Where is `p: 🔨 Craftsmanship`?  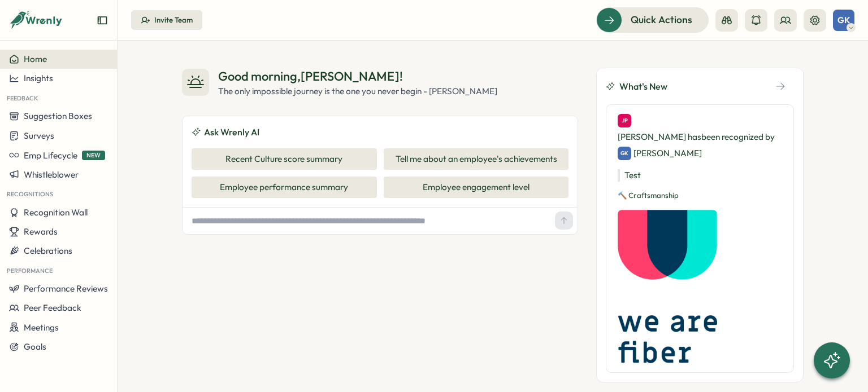 p: 🔨 Craftsmanship is located at coordinates (699, 196).